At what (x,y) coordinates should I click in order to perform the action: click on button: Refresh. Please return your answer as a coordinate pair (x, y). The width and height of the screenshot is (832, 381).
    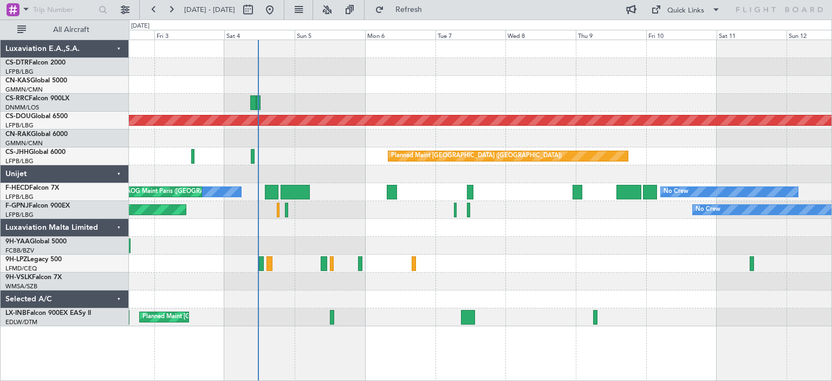
    Looking at the image, I should click on (402, 10).